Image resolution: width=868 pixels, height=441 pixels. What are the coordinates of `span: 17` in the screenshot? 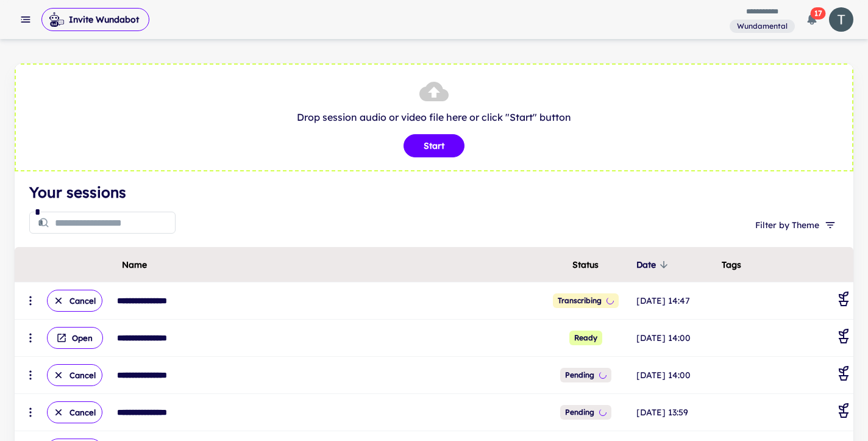 It's located at (817, 13).